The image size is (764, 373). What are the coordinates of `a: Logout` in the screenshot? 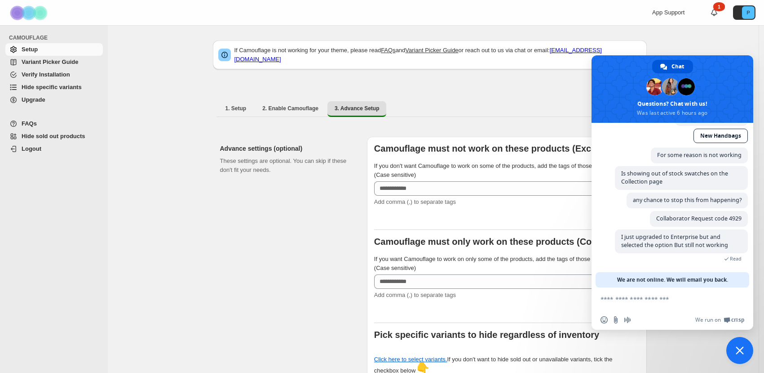 It's located at (54, 149).